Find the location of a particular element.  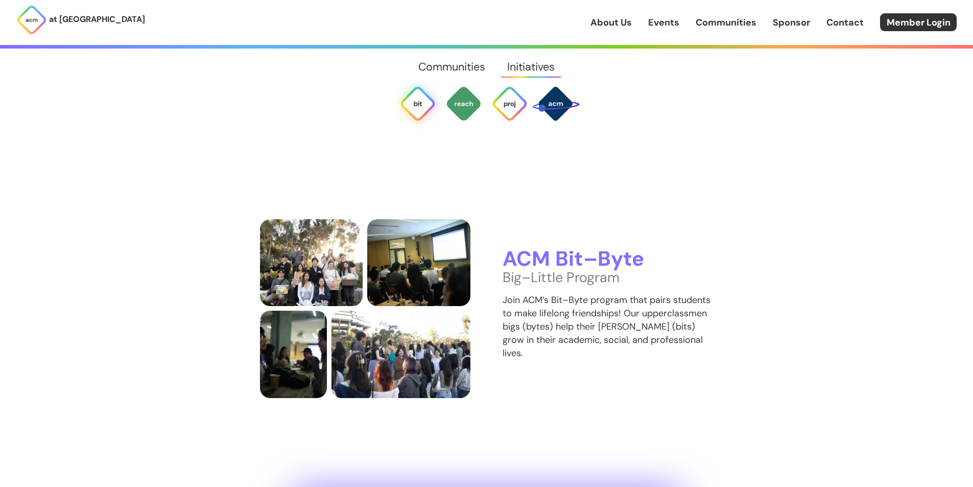

a: Sponsor is located at coordinates (791, 22).